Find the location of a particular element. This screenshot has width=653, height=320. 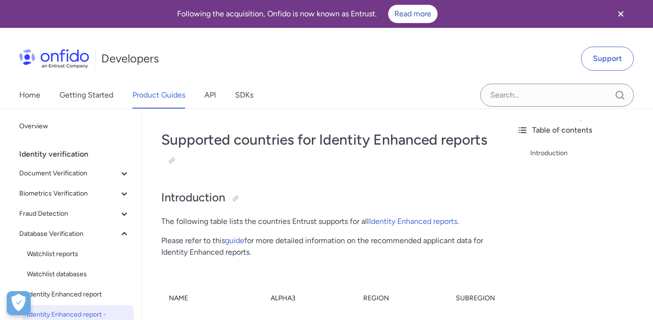

h1: Supported countries for Identity Enhanced reports is located at coordinates (325, 149).